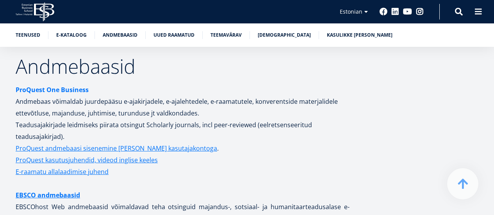  I want to click on a: Instagram, so click(419, 12).